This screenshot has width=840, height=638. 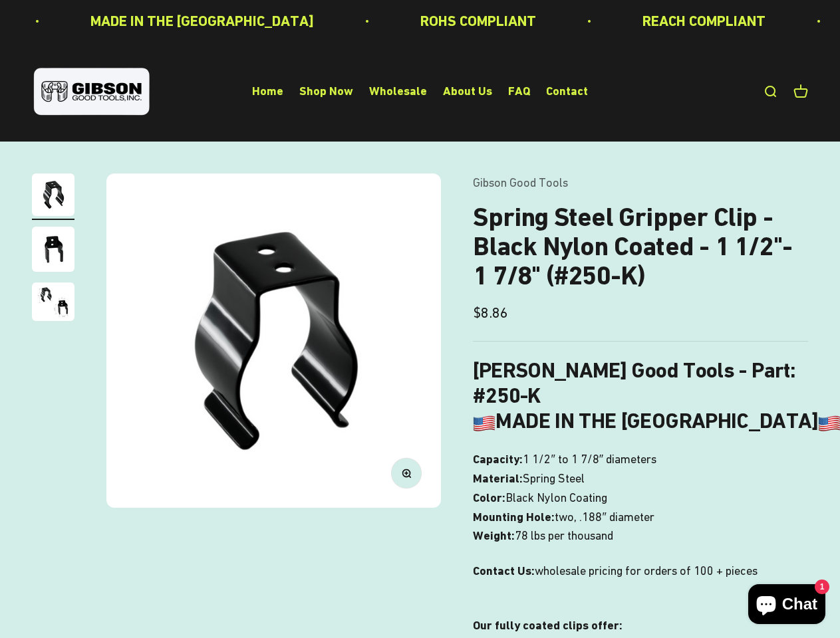 What do you see at coordinates (566, 91) in the screenshot?
I see `a: Contact` at bounding box center [566, 91].